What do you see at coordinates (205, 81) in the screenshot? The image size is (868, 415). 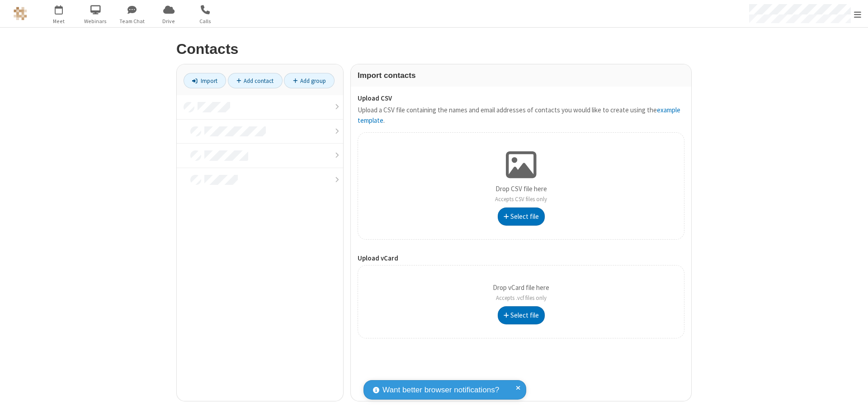 I see `a: Import` at bounding box center [205, 81].